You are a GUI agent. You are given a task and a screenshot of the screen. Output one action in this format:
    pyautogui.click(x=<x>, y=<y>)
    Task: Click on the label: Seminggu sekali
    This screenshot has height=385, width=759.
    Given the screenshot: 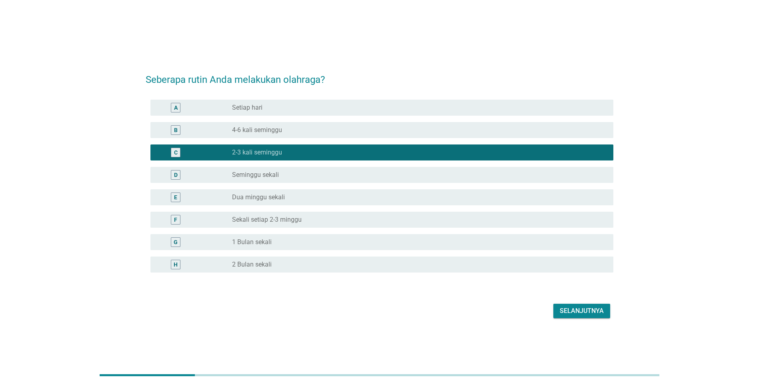 What is the action you would take?
    pyautogui.click(x=255, y=175)
    